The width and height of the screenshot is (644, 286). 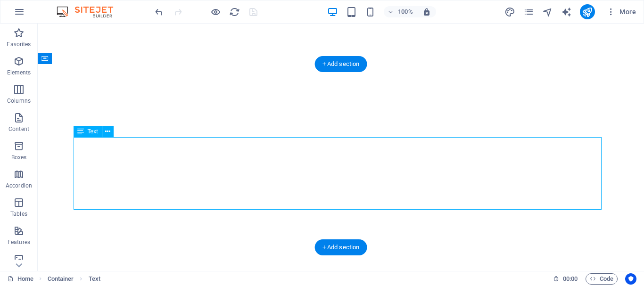 I want to click on img: Editor Logo, so click(x=90, y=12).